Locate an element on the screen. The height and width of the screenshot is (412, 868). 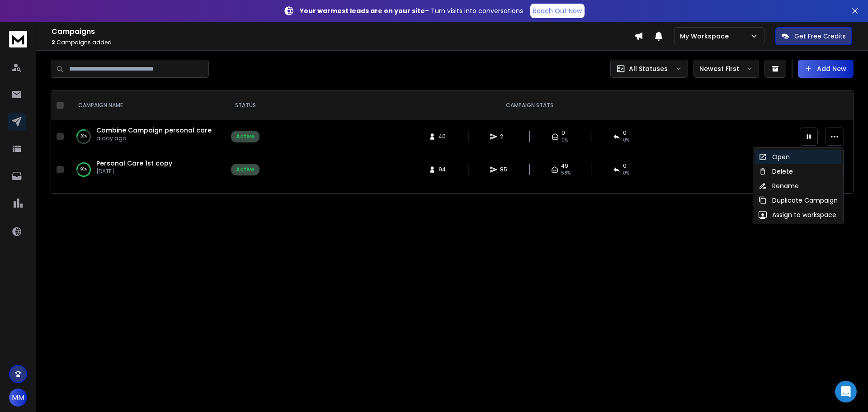
p: All Statuses is located at coordinates (648, 69).